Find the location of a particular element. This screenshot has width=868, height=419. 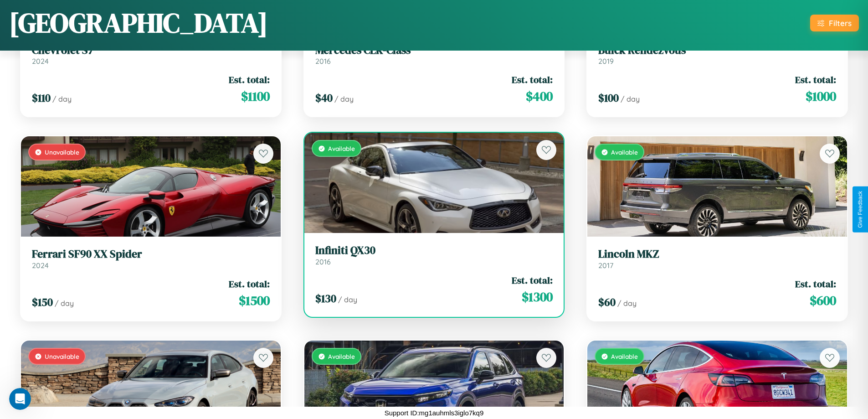

a: Buick Rendezvous2019 is located at coordinates (717, 55).